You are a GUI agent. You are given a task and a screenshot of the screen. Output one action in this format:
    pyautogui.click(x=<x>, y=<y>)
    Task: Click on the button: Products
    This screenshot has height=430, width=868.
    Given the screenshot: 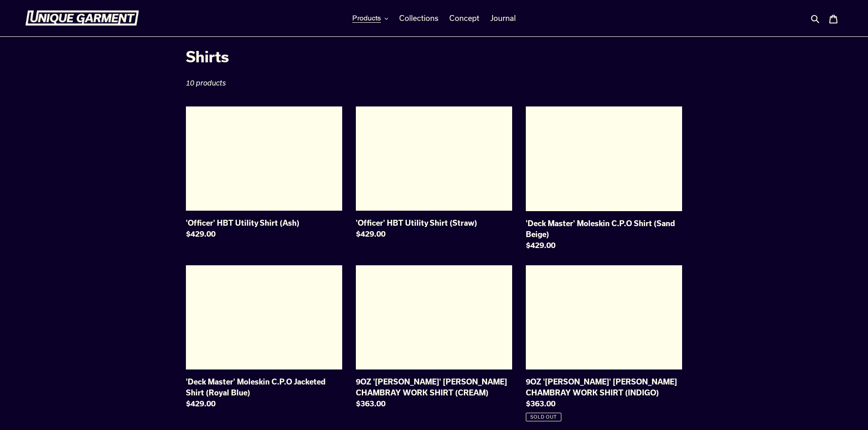 What is the action you would take?
    pyautogui.click(x=370, y=18)
    